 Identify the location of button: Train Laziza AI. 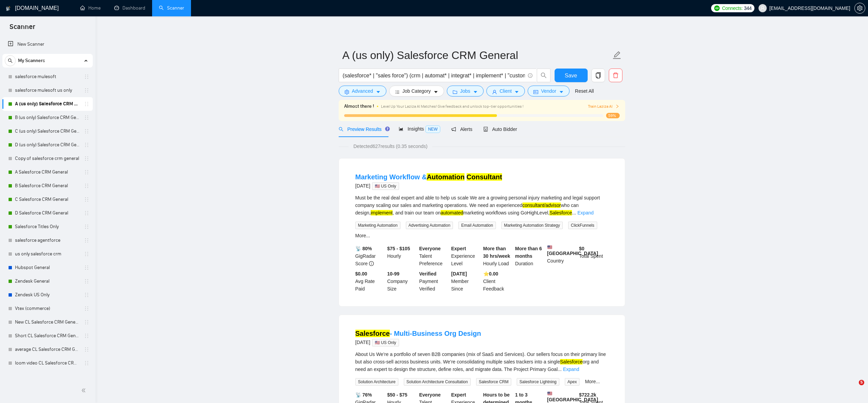
(603, 107).